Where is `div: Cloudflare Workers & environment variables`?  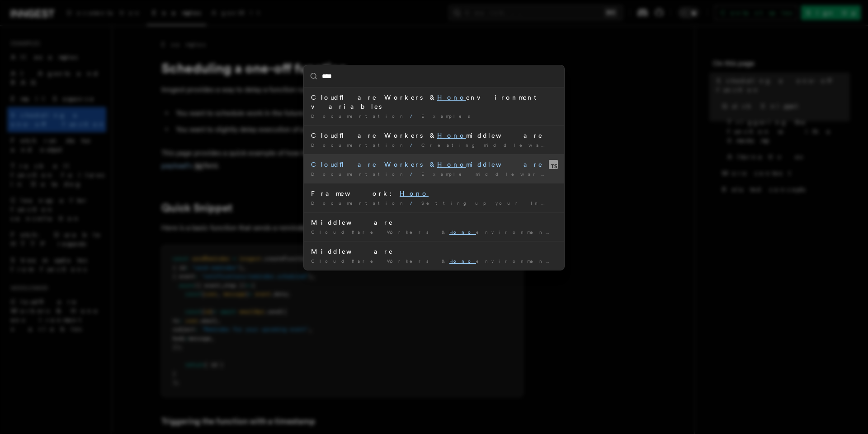
div: Cloudflare Workers & environment variables is located at coordinates (434, 102).